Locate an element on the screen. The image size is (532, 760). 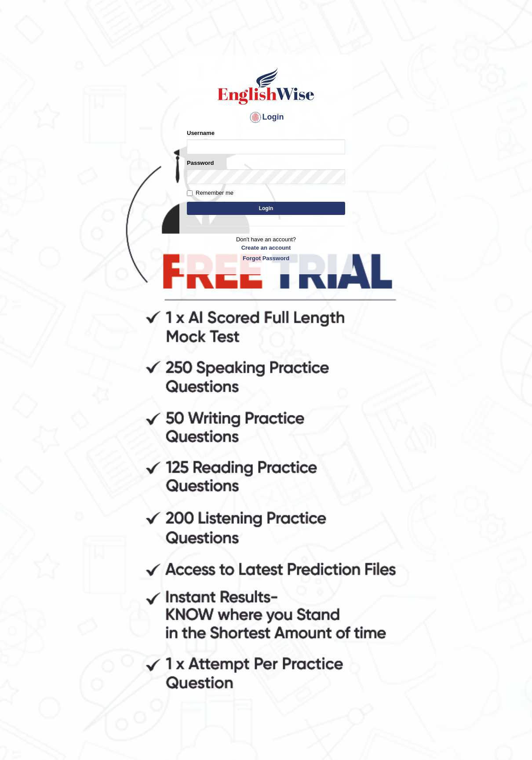
input: Remember me is located at coordinates (189, 193).